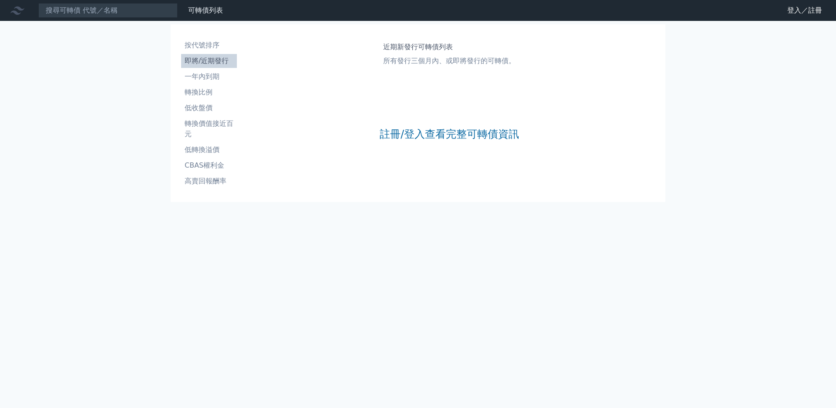 The height and width of the screenshot is (408, 836). What do you see at coordinates (209, 108) in the screenshot?
I see `a: 低收盤價` at bounding box center [209, 108].